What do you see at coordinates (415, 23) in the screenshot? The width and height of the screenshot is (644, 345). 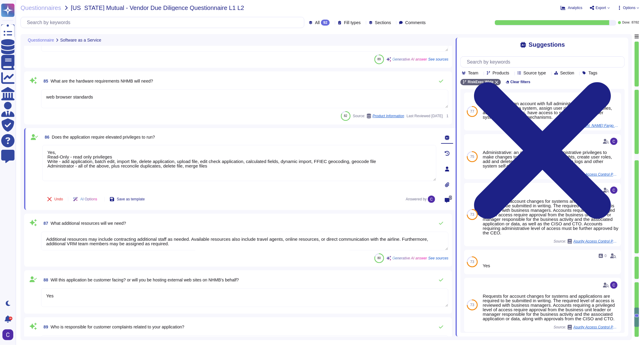 I see `span: Comments` at bounding box center [415, 23].